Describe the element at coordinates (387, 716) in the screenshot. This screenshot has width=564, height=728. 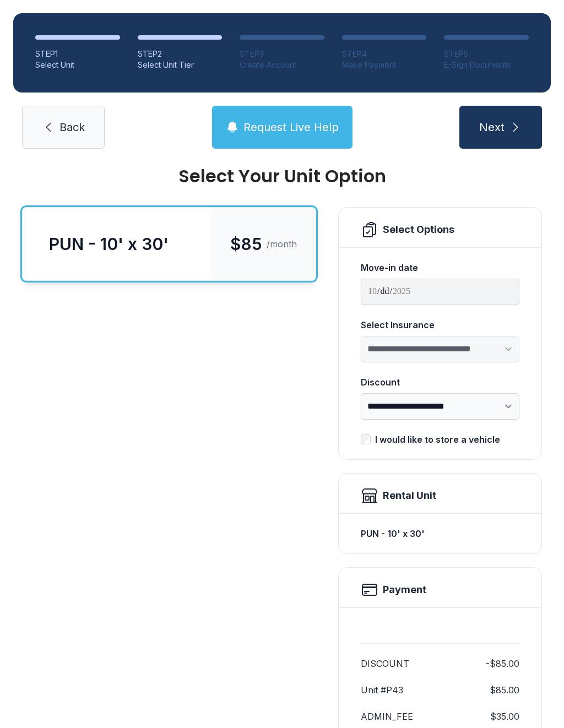
I see `dt: ADMIN_FEE` at that location.